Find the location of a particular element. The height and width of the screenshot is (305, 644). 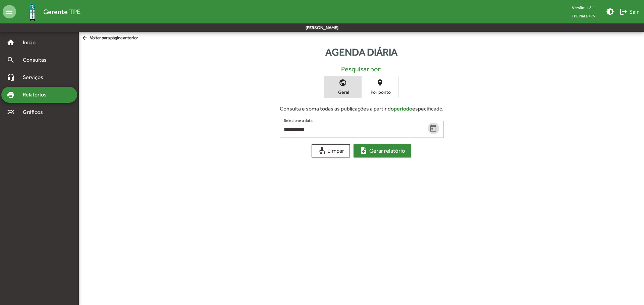

span: Por ponto is located at coordinates (380, 92).